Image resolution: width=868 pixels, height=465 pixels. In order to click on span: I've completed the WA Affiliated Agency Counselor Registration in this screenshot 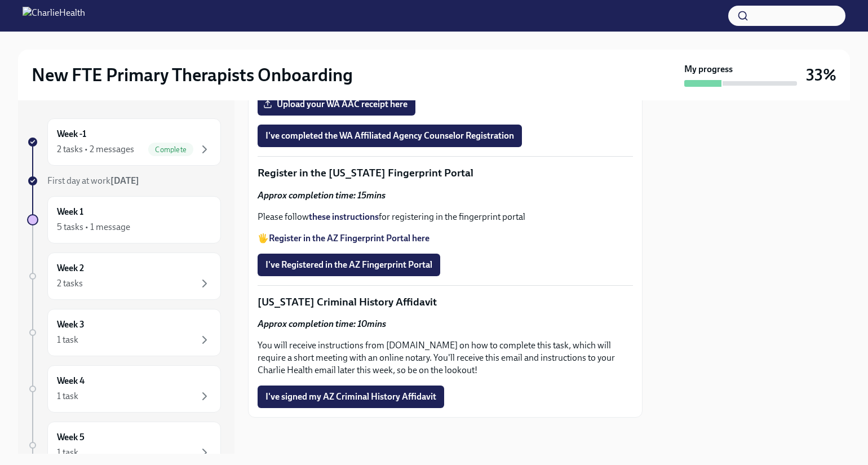, I will do `click(390, 136)`.